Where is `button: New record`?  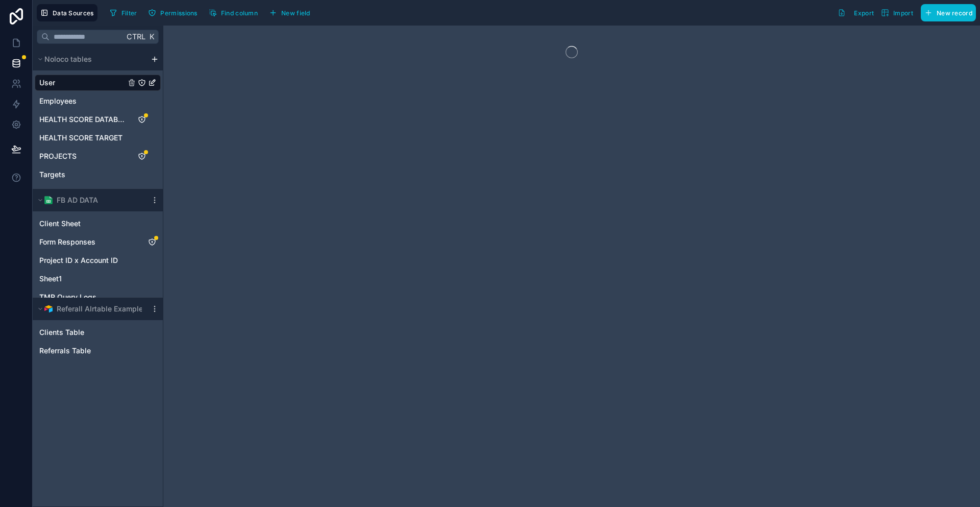 button: New record is located at coordinates (949, 13).